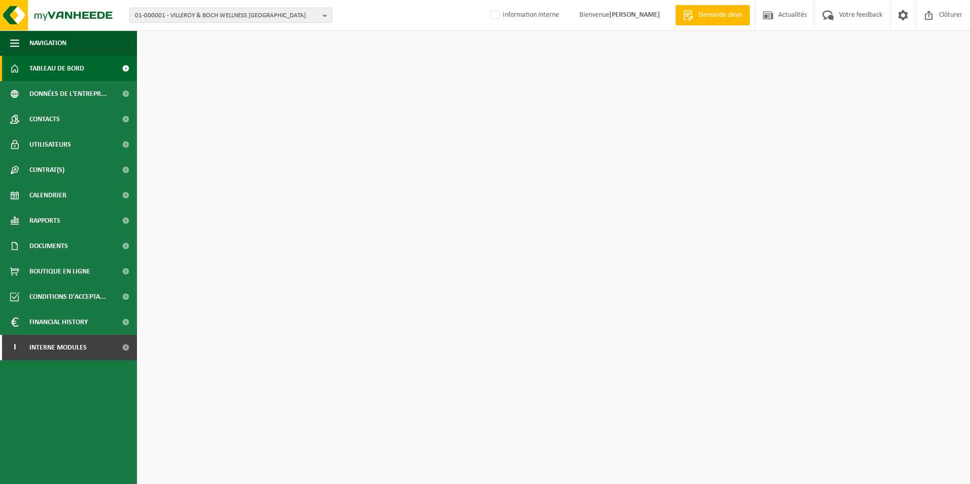 The width and height of the screenshot is (970, 484). I want to click on span: Boutique en ligne, so click(60, 271).